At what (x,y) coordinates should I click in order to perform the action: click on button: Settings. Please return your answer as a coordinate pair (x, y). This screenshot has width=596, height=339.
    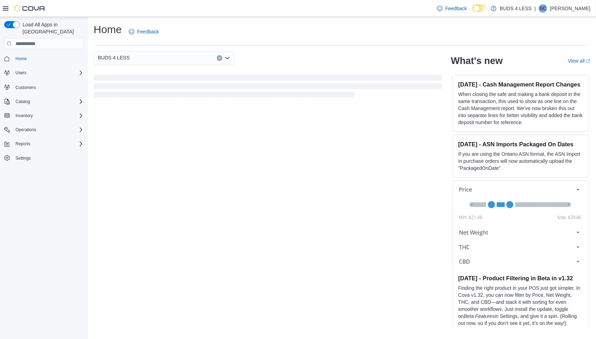
    Looking at the image, I should click on (44, 158).